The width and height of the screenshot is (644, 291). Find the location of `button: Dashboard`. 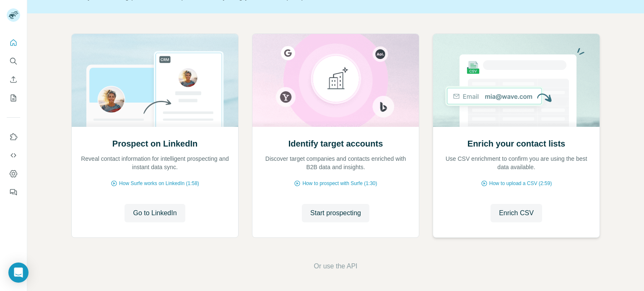

button: Dashboard is located at coordinates (14, 174).